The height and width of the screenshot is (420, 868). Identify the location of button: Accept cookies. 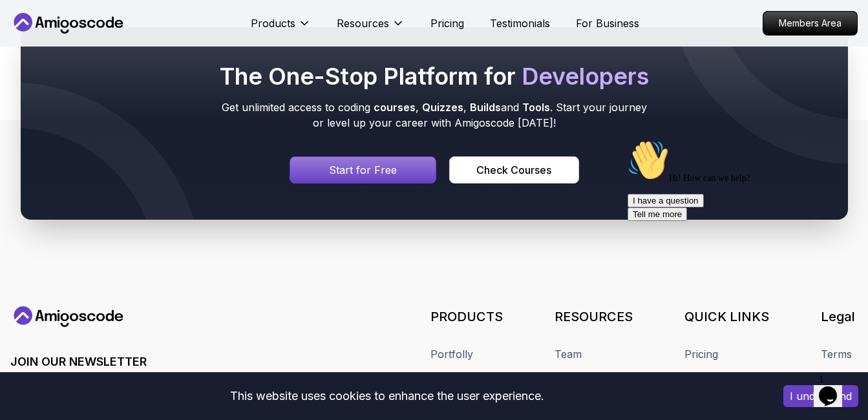
(821, 396).